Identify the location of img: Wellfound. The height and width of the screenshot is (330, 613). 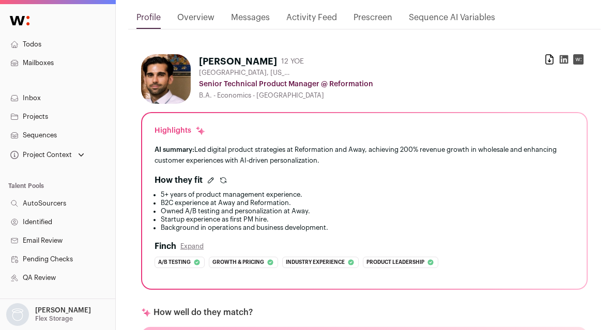
(20, 21).